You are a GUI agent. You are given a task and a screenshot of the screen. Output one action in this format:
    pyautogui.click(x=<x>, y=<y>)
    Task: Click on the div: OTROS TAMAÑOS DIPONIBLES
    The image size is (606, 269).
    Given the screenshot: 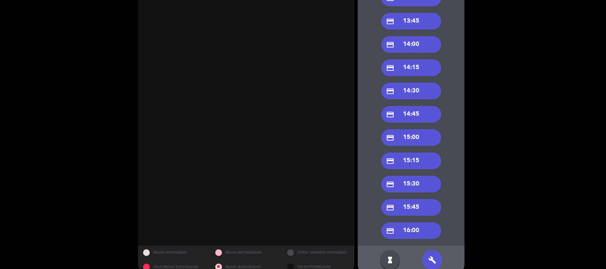 What is the action you would take?
    pyautogui.click(x=318, y=253)
    